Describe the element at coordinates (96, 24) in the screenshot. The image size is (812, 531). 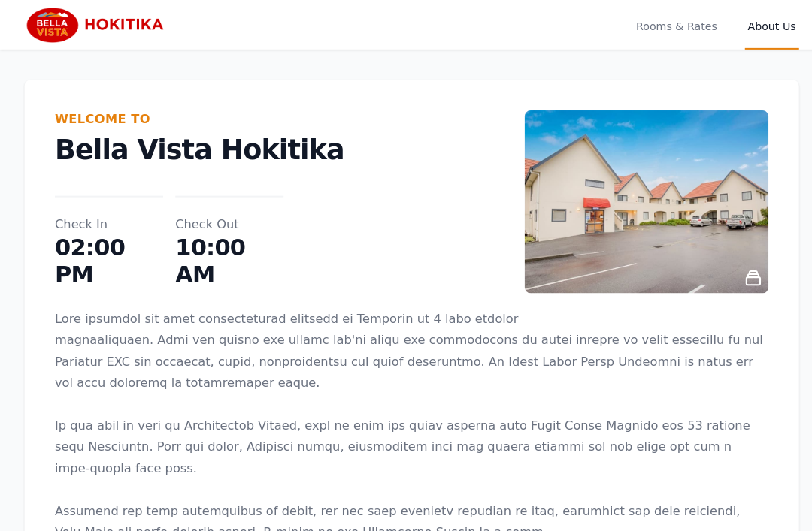
I see `img: Bella Vista Hokitika` at that location.